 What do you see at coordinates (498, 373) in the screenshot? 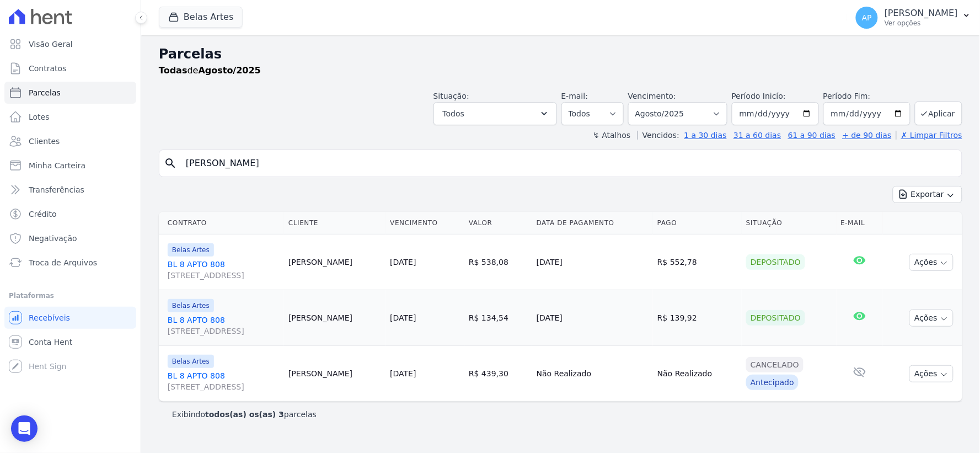
I see `td: R$ 439,30` at bounding box center [498, 373].